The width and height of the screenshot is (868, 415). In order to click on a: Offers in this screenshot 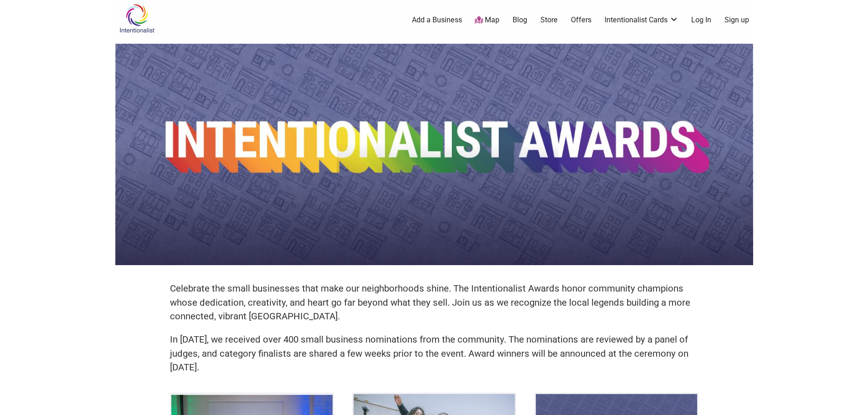, I will do `click(581, 20)`.